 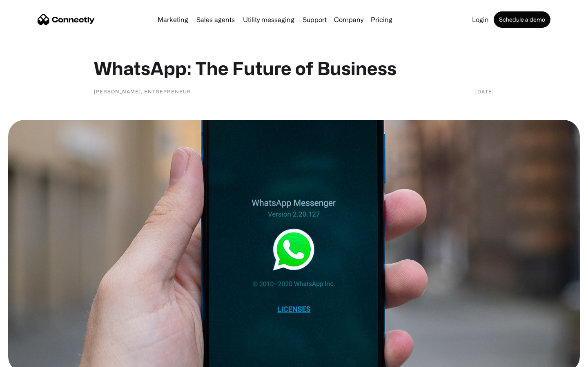 I want to click on a: Schedule a demo, so click(x=522, y=20).